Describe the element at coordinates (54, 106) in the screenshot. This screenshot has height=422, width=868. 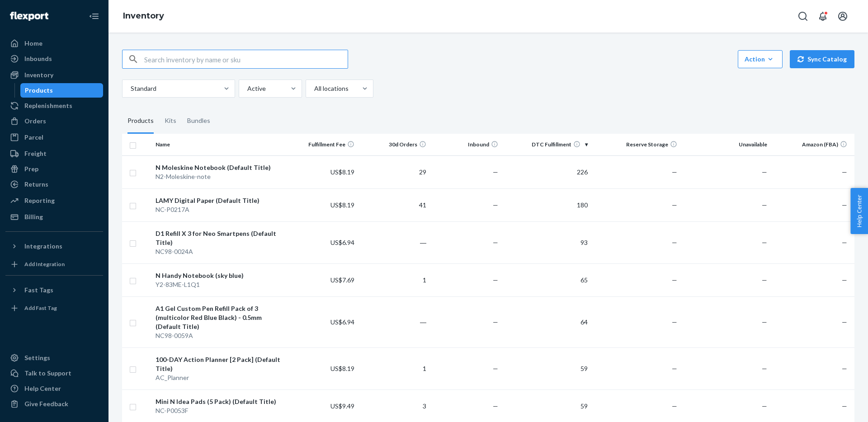
I see `a: Replenishments` at that location.